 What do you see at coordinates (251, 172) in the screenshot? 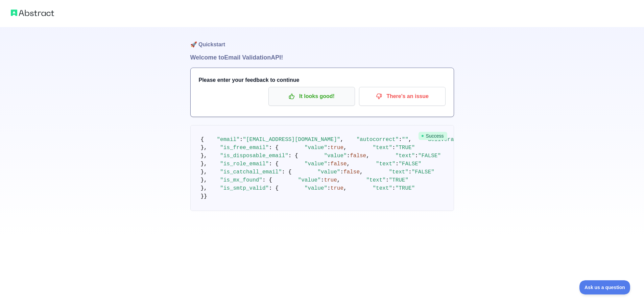
I see `span: "is_catchall_email"` at bounding box center [251, 172].